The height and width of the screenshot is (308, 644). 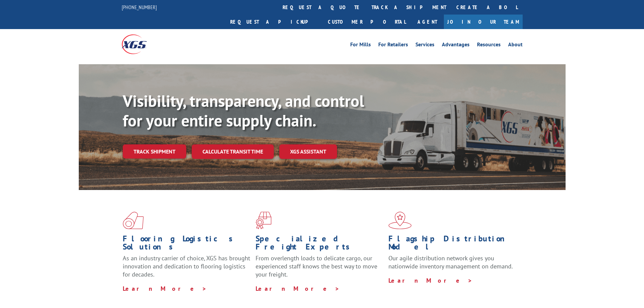 I want to click on a: For Mills, so click(x=360, y=45).